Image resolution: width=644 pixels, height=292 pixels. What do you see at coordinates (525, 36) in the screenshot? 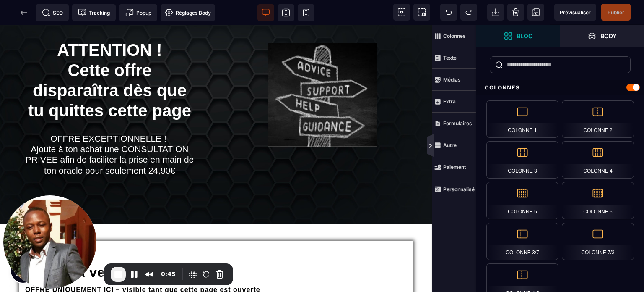
I see `strong: Bloc` at bounding box center [525, 36].